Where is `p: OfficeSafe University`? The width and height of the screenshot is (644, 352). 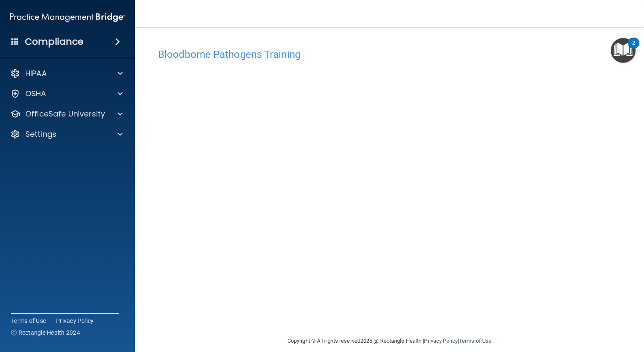
p: OfficeSafe University is located at coordinates (65, 114).